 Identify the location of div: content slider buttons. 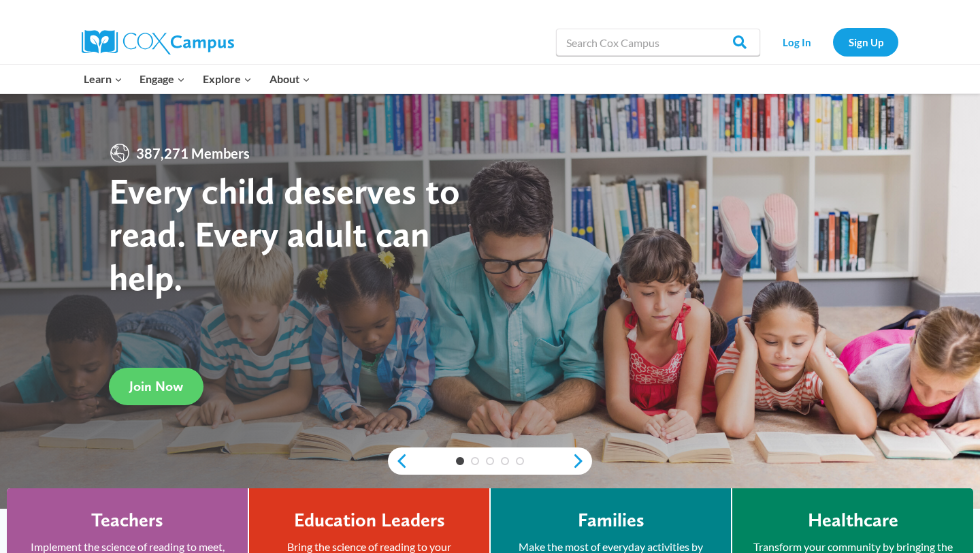
(490, 461).